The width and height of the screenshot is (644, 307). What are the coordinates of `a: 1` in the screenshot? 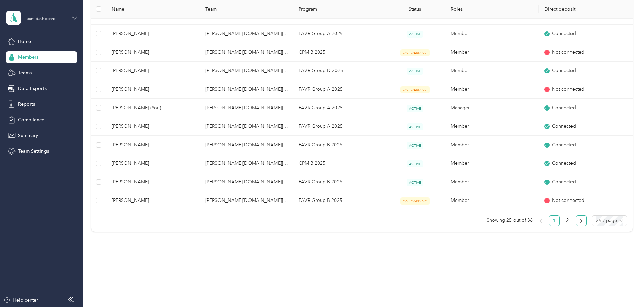 It's located at (554, 221).